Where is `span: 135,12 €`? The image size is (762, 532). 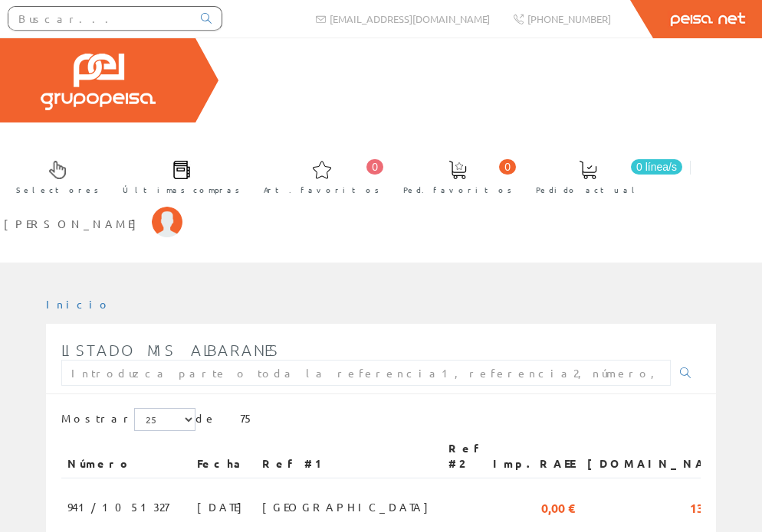
span: 135,12 € is located at coordinates (713, 507).